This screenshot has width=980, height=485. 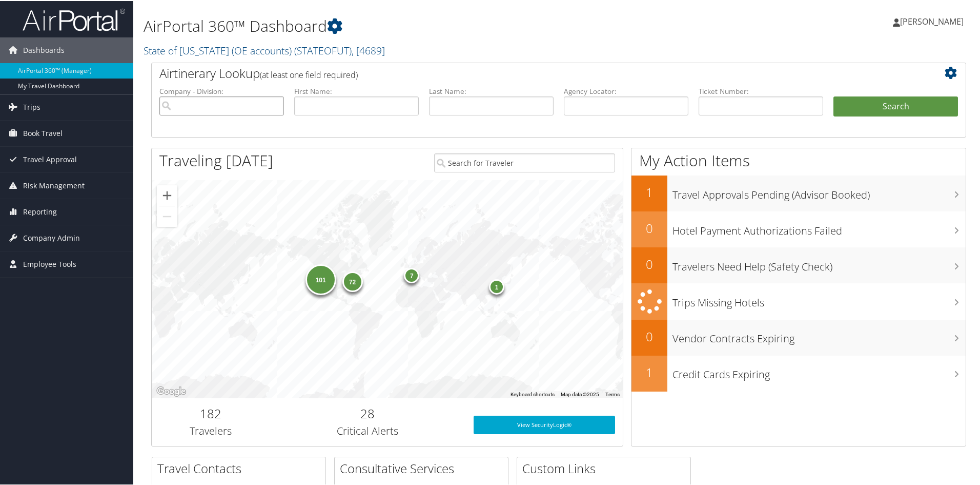 What do you see at coordinates (799, 159) in the screenshot?
I see `h1: My Action Items` at bounding box center [799, 159].